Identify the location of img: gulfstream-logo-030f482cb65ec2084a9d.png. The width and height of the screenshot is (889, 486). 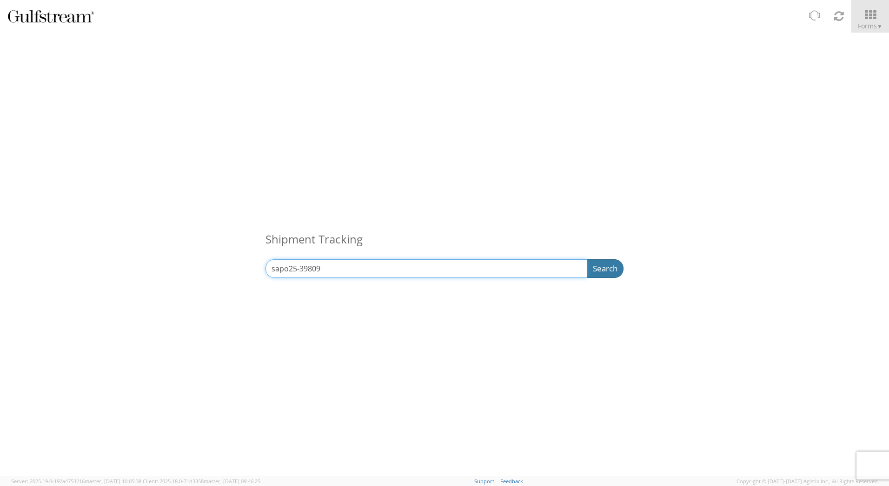
(51, 16).